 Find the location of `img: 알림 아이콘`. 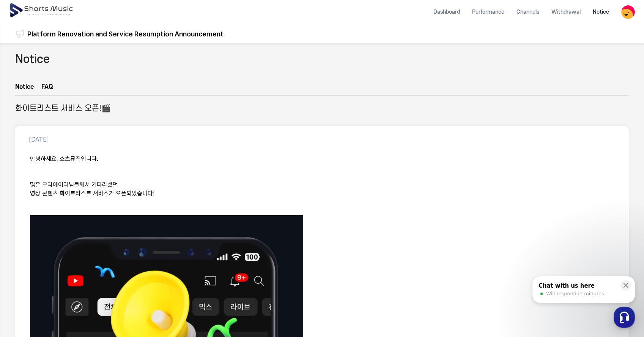

img: 알림 아이콘 is located at coordinates (20, 34).